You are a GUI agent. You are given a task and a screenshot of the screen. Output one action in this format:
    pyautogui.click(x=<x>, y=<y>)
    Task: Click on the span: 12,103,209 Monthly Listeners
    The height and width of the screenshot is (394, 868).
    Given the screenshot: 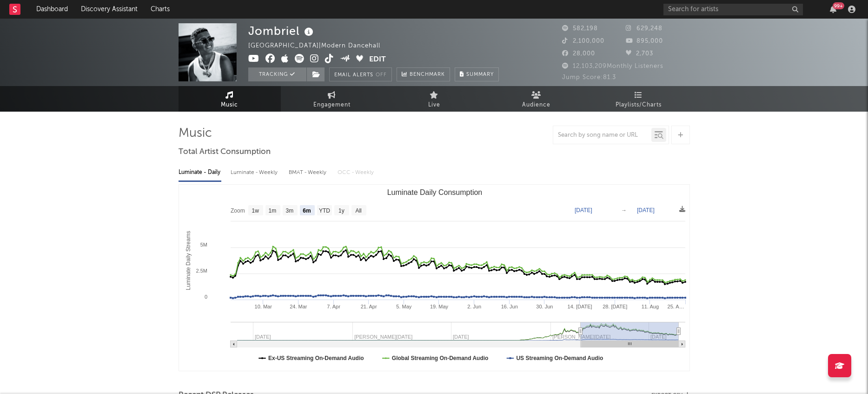 What is the action you would take?
    pyautogui.click(x=613, y=66)
    